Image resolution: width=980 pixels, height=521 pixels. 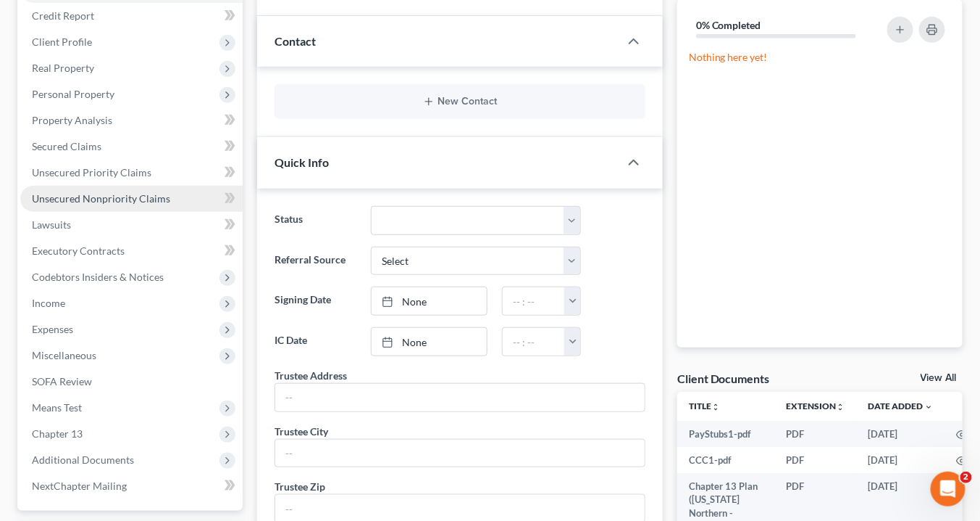 I want to click on span: Client Profile, so click(x=62, y=42).